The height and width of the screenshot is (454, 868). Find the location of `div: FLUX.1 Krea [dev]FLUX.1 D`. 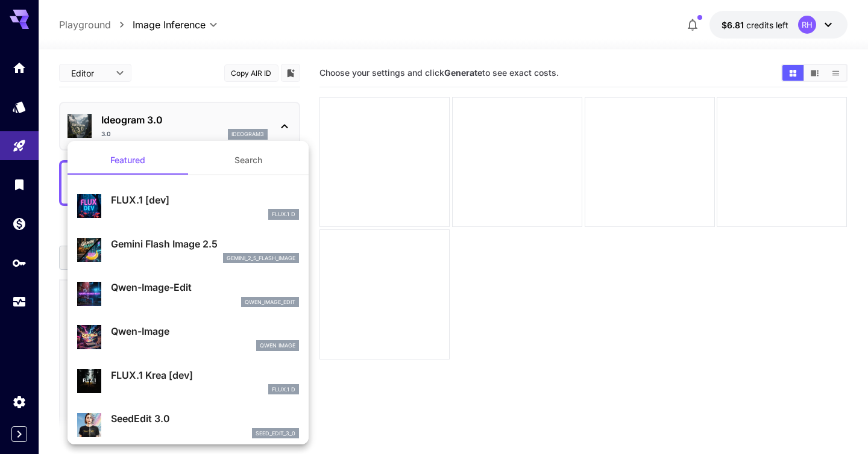

div: FLUX.1 Krea [dev]FLUX.1 D is located at coordinates (188, 381).